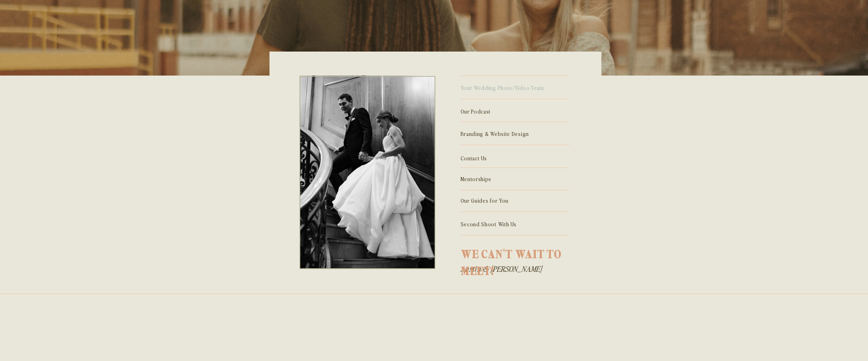 The width and height of the screenshot is (868, 361). What do you see at coordinates (515, 224) in the screenshot?
I see `p: Second Shoot With Us` at bounding box center [515, 224].